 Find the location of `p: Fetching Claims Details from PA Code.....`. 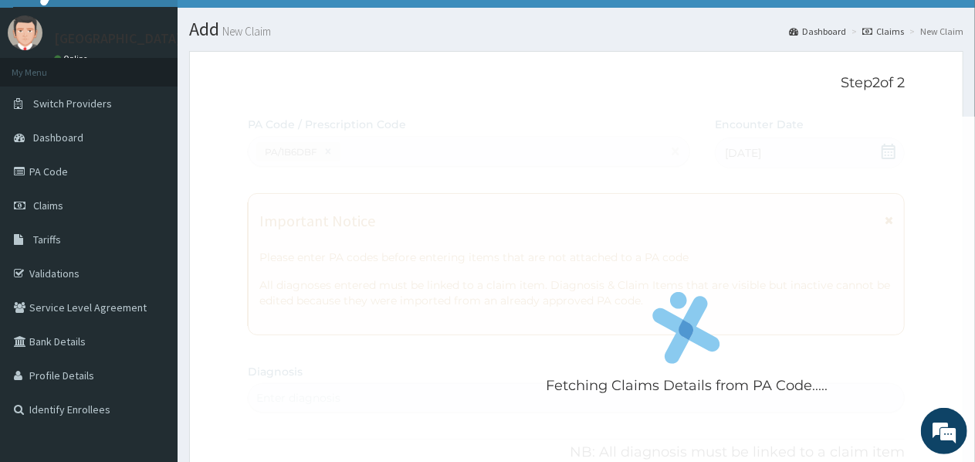

p: Fetching Claims Details from PA Code..... is located at coordinates (686, 386).